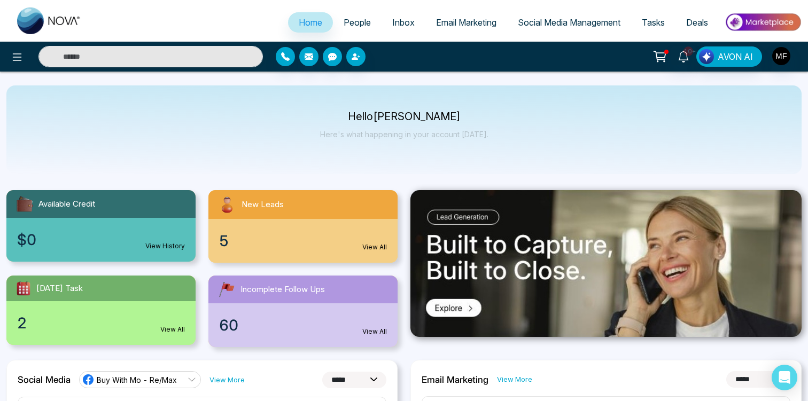 Image resolution: width=808 pixels, height=401 pixels. Describe the element at coordinates (227, 205) in the screenshot. I see `img: newLeads.svg` at that location.